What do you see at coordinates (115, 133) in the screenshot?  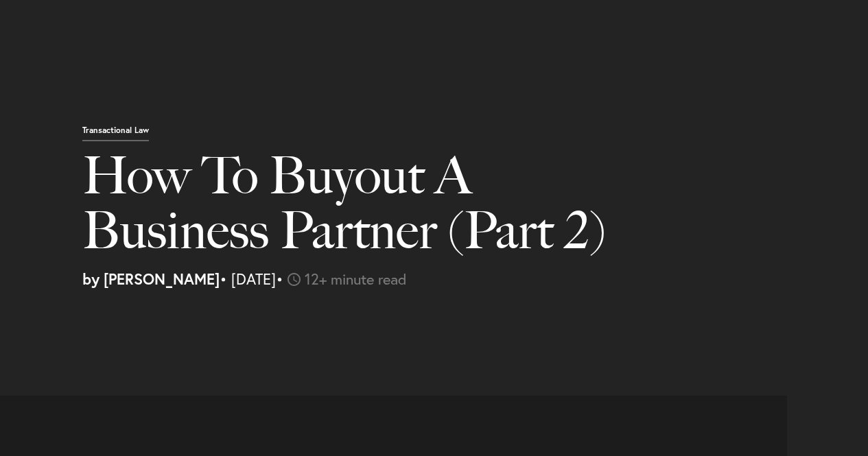 I see `p: Transactional Law` at bounding box center [115, 133].